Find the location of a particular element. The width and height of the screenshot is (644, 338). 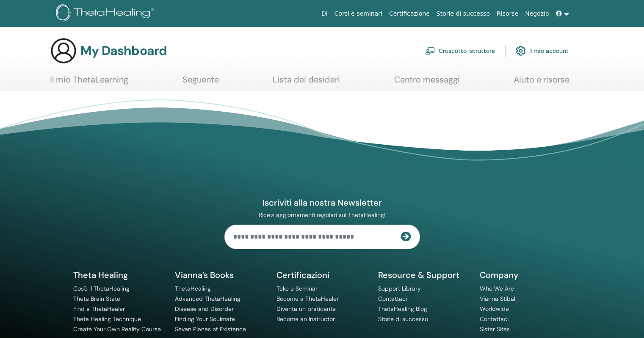

a: Lista dei desideri is located at coordinates (306, 82).